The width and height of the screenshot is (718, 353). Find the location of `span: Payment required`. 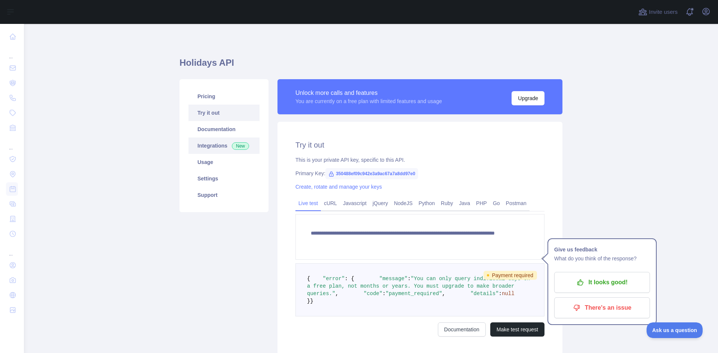

span: Payment required is located at coordinates (510, 276).